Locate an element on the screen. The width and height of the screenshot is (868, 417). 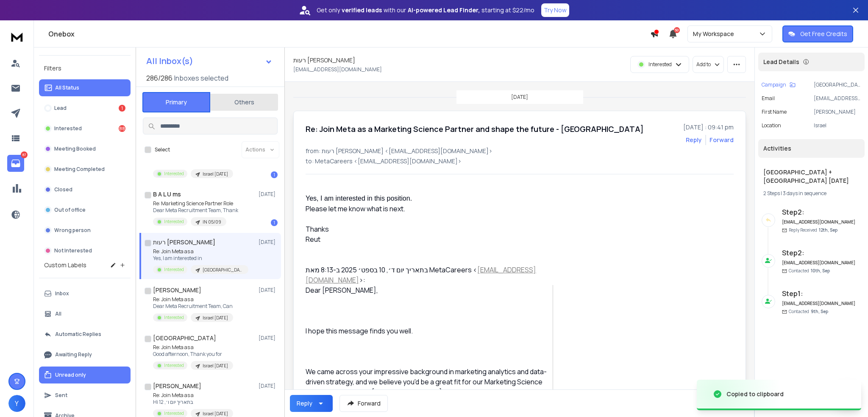
p: Automatic Replies is located at coordinates (78, 334).